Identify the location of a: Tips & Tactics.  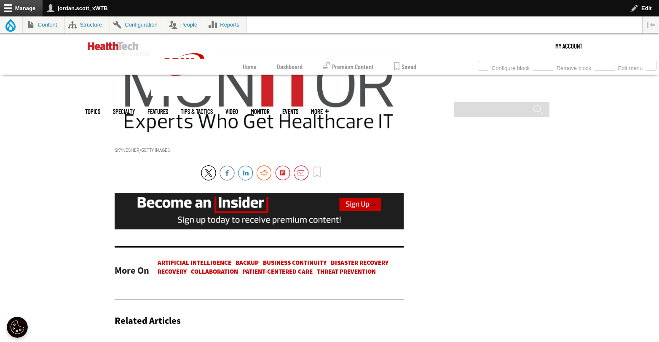
(197, 111).